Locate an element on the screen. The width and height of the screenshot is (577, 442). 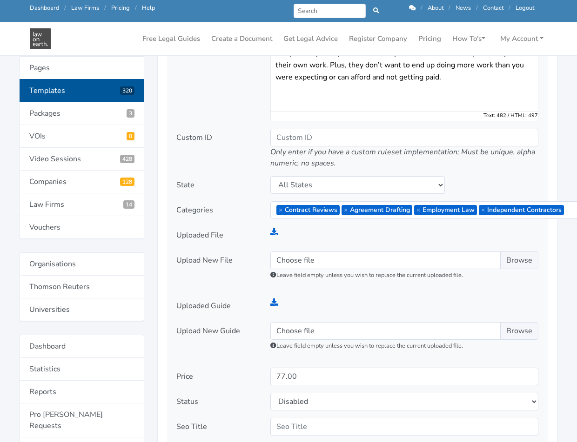
li: Agreement Drafting is located at coordinates (377, 210).